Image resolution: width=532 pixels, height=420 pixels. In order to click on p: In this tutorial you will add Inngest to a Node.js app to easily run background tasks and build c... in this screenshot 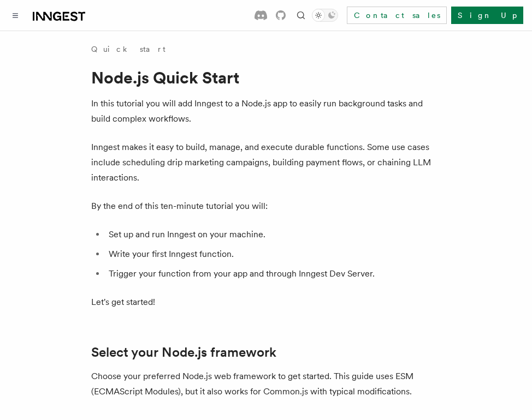, I will do `click(266, 111)`.